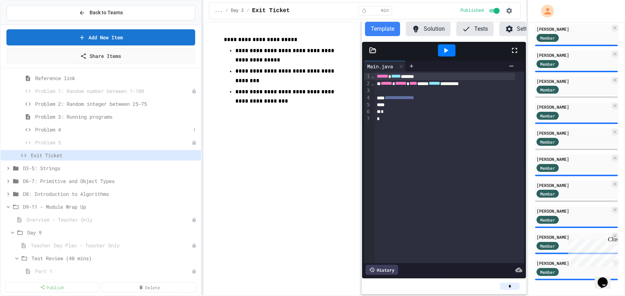  What do you see at coordinates (101, 56) in the screenshot?
I see `a: Share Items` at bounding box center [101, 56].